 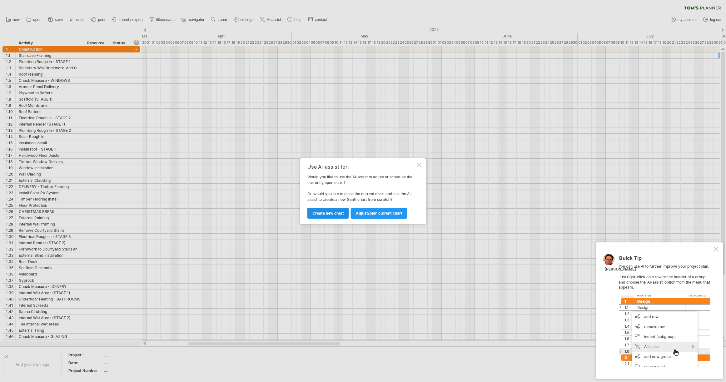 I want to click on div: Quick Tip, so click(x=665, y=260).